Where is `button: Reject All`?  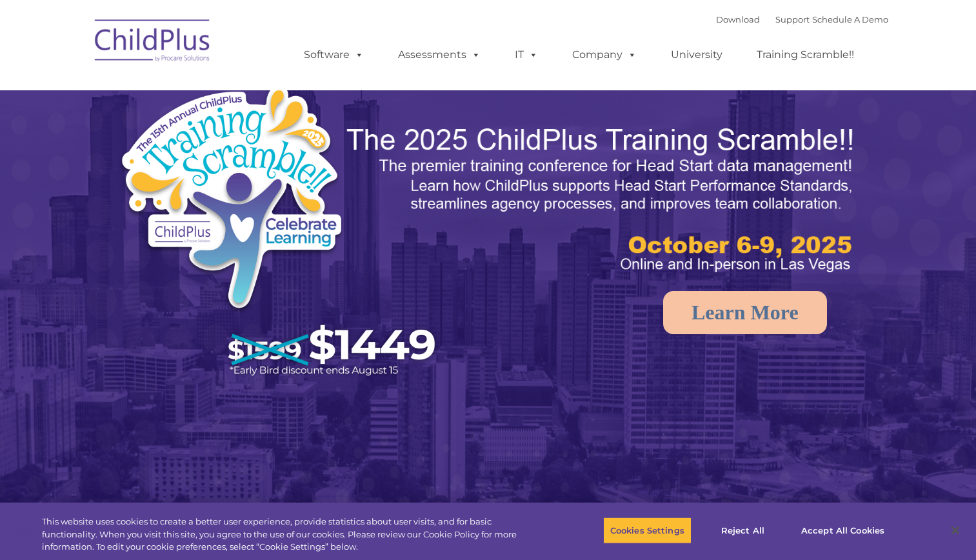 button: Reject All is located at coordinates (742, 530).